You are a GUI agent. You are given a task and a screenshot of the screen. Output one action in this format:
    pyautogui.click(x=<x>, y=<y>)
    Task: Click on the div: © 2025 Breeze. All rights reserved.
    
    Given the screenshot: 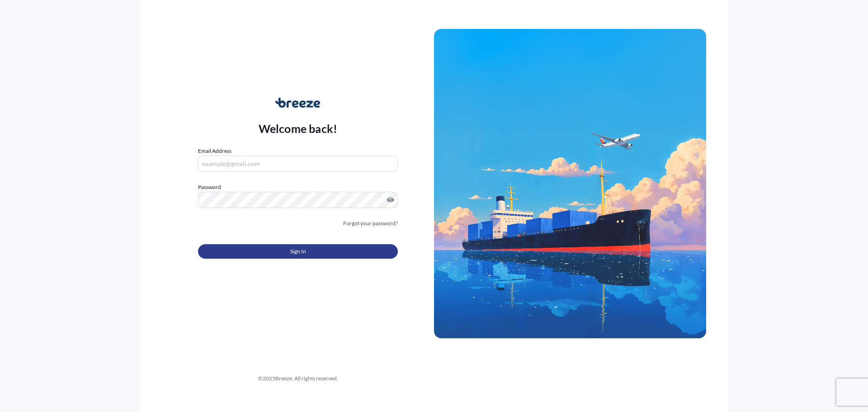 What is the action you would take?
    pyautogui.click(x=298, y=379)
    